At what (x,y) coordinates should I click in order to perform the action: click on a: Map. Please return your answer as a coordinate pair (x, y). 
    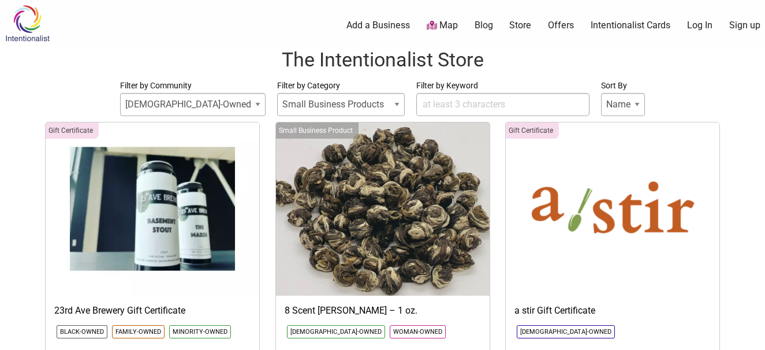
    Looking at the image, I should click on (442, 25).